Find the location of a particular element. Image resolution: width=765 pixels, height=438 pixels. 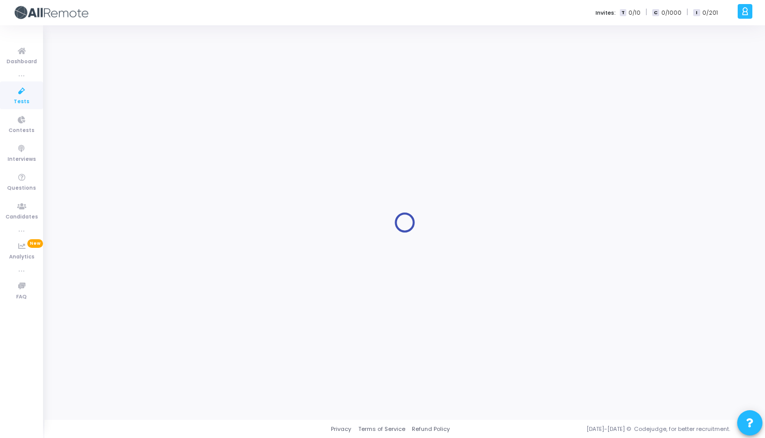

span: FAQ is located at coordinates (21, 297).